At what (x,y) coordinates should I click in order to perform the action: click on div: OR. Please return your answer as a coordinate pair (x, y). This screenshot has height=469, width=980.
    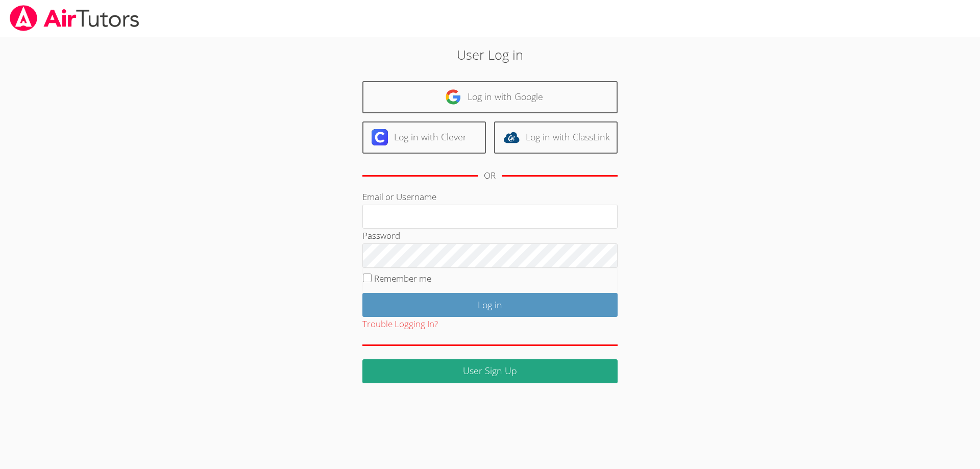
    Looking at the image, I should click on (489, 175).